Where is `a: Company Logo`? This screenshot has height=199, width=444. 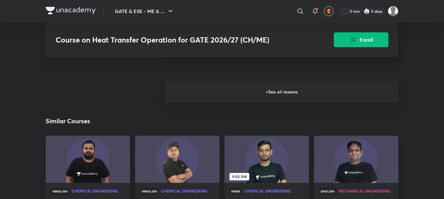
a: Company Logo is located at coordinates (71, 11).